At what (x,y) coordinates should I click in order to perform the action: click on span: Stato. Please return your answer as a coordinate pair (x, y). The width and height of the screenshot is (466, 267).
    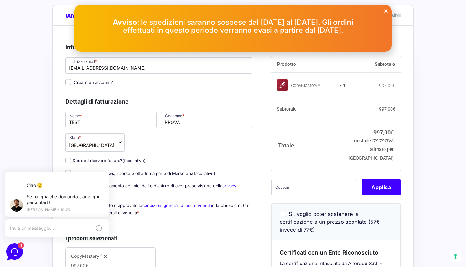
    Looking at the image, I should click on (95, 142).